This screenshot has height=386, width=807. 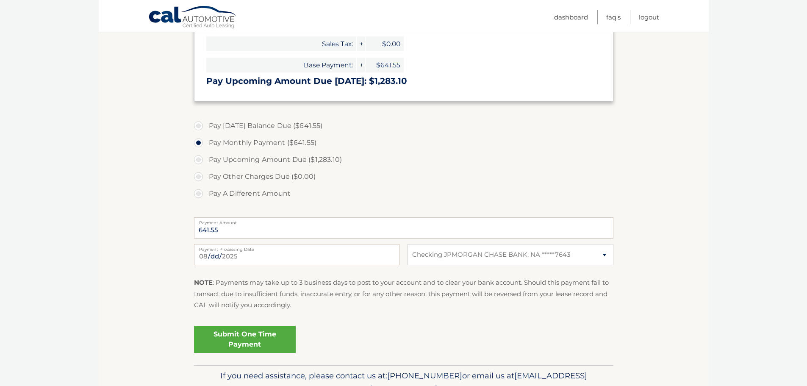 I want to click on span: Base Payment:, so click(x=281, y=65).